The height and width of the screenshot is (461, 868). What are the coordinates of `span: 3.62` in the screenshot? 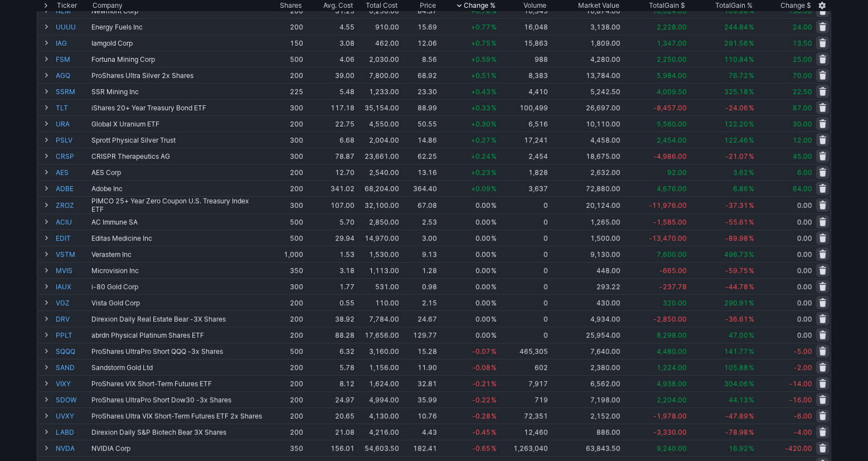 It's located at (741, 172).